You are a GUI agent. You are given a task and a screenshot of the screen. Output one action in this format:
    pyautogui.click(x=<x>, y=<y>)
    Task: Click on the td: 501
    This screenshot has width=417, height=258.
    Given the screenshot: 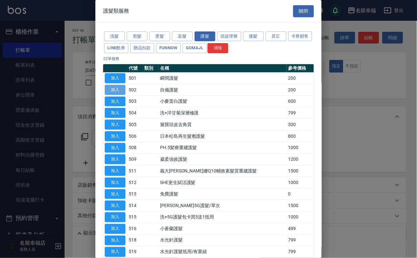 What is the action you would take?
    pyautogui.click(x=135, y=78)
    